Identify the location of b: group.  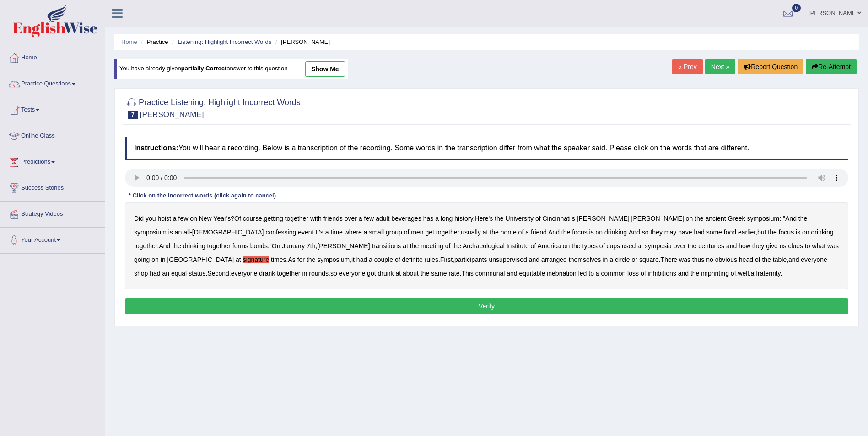
(394, 232).